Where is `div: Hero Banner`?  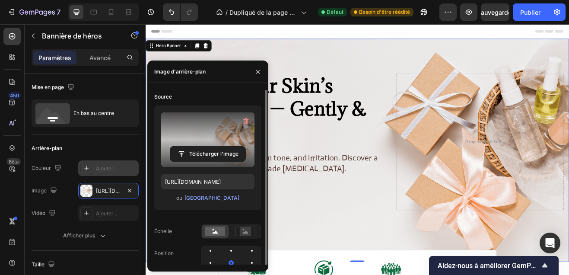 div: Hero Banner is located at coordinates (28, 26).